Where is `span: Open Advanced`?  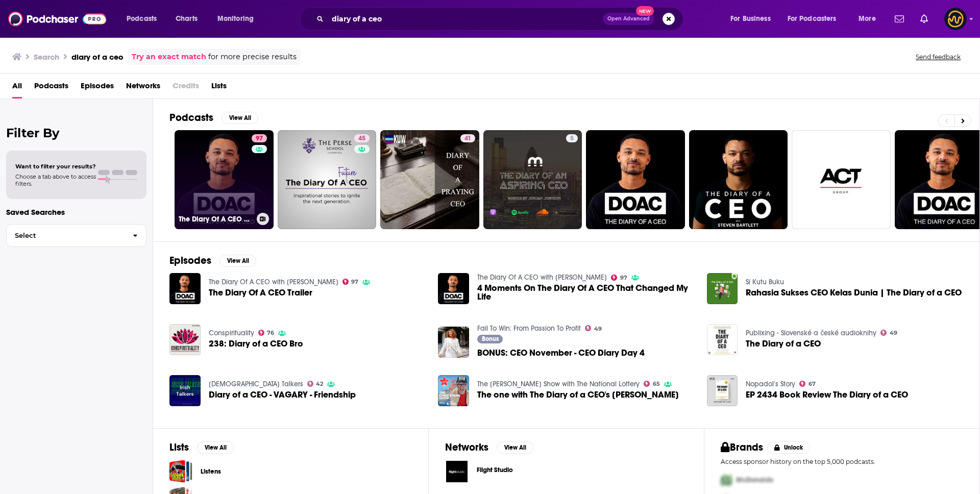 span: Open Advanced is located at coordinates (628, 19).